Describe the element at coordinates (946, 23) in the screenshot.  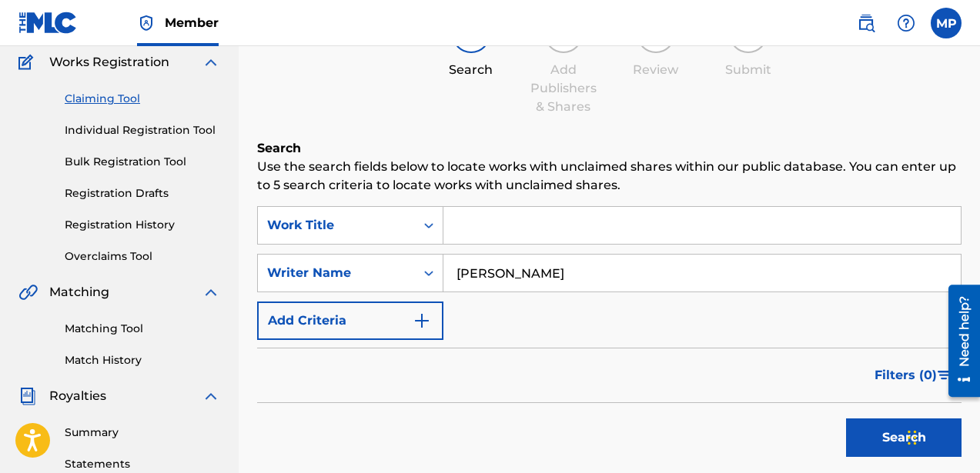
I see `div: User Menu` at that location.